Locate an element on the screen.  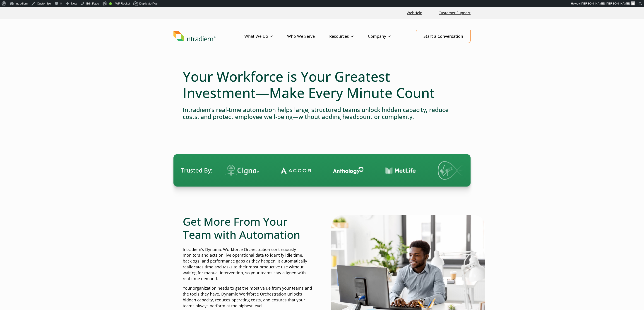
img: Virgin Media logo. is located at coordinates (419, 171).